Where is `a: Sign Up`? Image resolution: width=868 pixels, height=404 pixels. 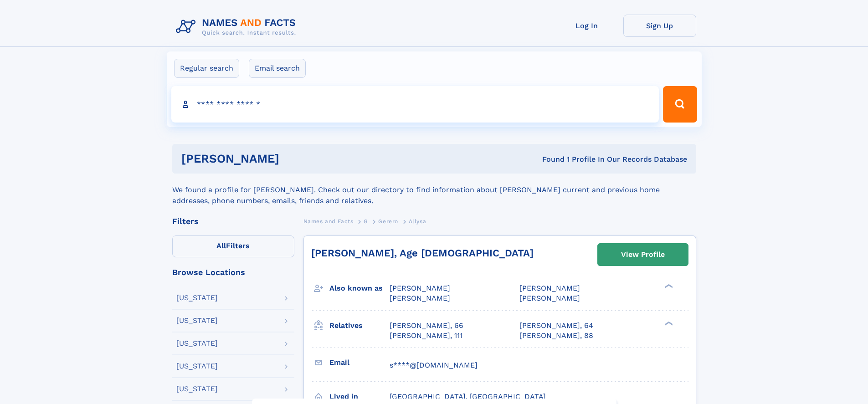
a: Sign Up is located at coordinates (660, 26).